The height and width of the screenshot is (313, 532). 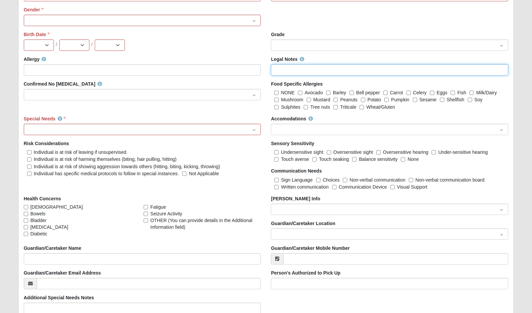 What do you see at coordinates (276, 152) in the screenshot?
I see `input: Undersensitive sight` at bounding box center [276, 152].